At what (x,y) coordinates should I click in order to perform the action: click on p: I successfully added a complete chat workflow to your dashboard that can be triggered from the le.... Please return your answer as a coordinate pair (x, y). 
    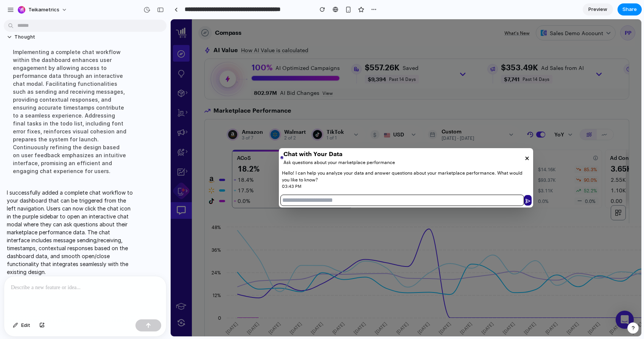
    Looking at the image, I should click on (70, 232).